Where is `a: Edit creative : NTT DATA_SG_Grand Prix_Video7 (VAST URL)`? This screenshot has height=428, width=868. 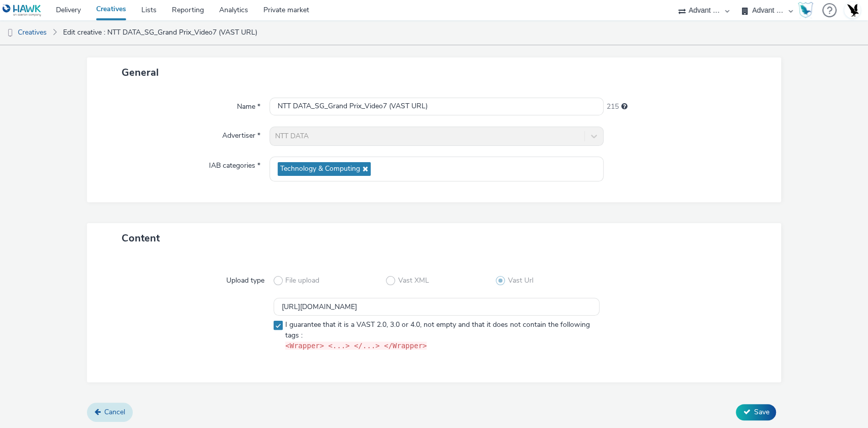 a: Edit creative : NTT DATA_SG_Grand Prix_Video7 (VAST URL) is located at coordinates (160, 33).